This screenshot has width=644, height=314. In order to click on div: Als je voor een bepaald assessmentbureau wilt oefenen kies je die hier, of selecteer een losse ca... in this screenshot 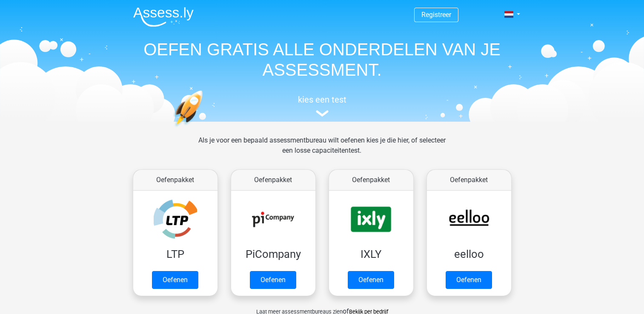, I will do `click(322, 150)`.